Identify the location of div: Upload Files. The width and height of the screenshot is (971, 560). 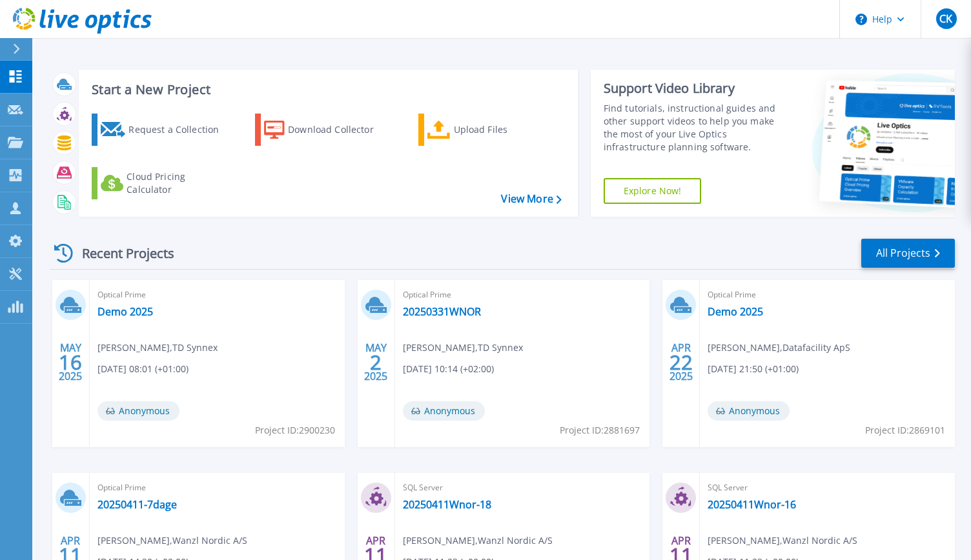
(505, 130).